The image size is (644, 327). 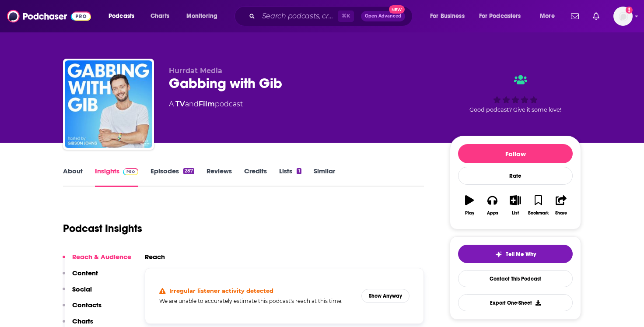 I want to click on span: Monitoring, so click(x=202, y=16).